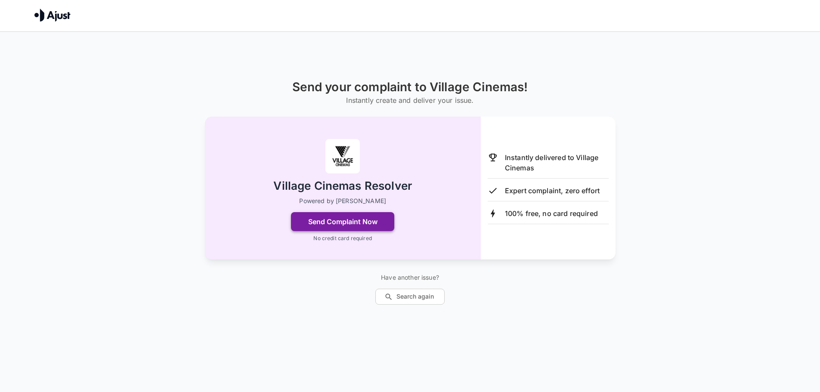 Image resolution: width=820 pixels, height=392 pixels. What do you see at coordinates (410, 100) in the screenshot?
I see `h6: Instantly create and deliver your issue.` at bounding box center [410, 100].